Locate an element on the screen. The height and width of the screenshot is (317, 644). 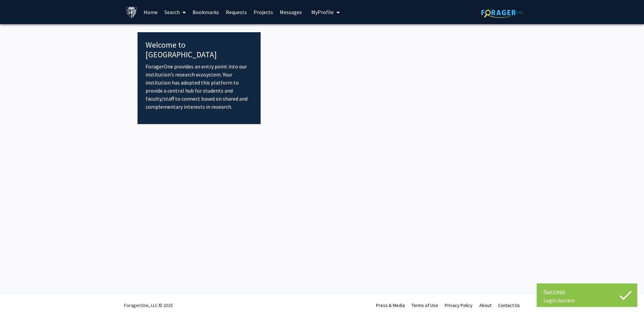
div: Login Success is located at coordinates (587, 300).